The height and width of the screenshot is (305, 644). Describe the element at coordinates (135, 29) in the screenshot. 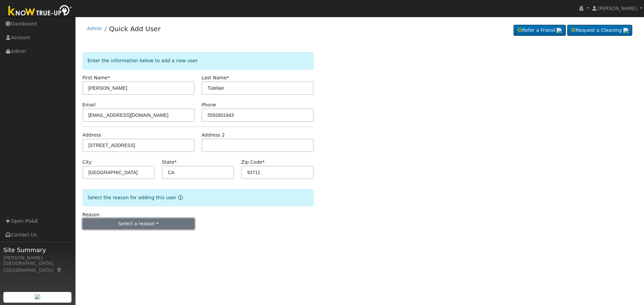

I see `a: Quick Add User` at that location.